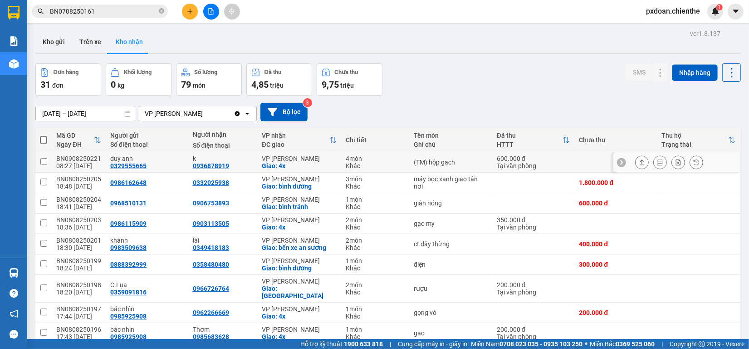  I want to click on span: kg, so click(121, 85).